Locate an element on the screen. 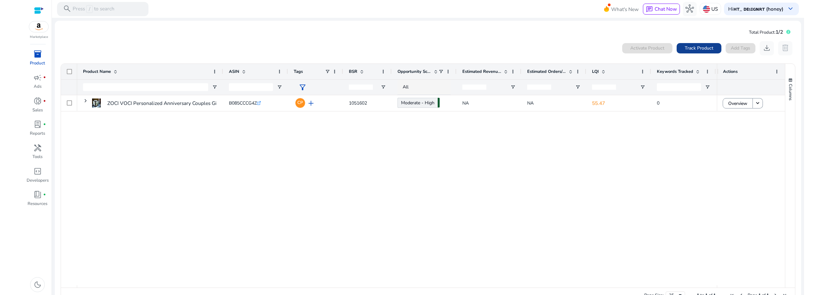  p: Ads is located at coordinates (38, 87).